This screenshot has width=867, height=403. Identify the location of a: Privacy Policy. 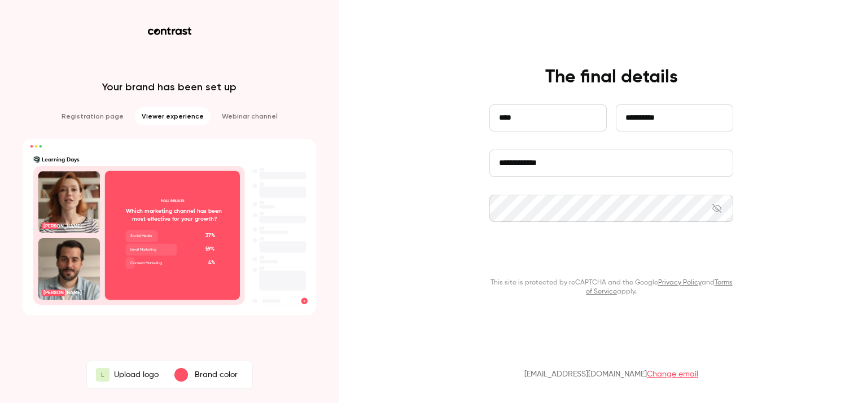
(679, 283).